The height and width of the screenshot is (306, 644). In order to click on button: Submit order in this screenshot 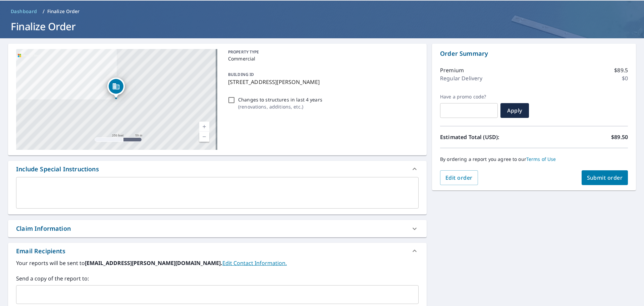, I will do `click(605, 178)`.